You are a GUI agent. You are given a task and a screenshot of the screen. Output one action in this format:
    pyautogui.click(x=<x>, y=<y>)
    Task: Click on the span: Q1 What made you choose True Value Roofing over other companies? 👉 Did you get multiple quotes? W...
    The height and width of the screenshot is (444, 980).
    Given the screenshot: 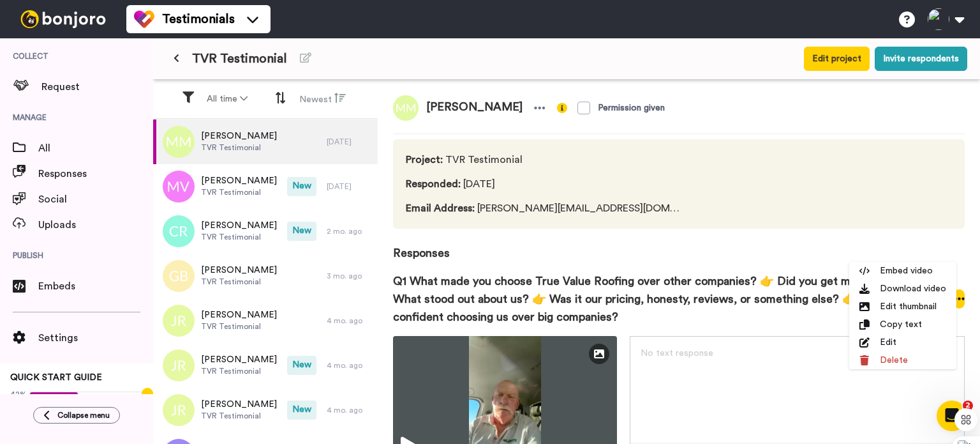 What is the action you would take?
    pyautogui.click(x=674, y=299)
    